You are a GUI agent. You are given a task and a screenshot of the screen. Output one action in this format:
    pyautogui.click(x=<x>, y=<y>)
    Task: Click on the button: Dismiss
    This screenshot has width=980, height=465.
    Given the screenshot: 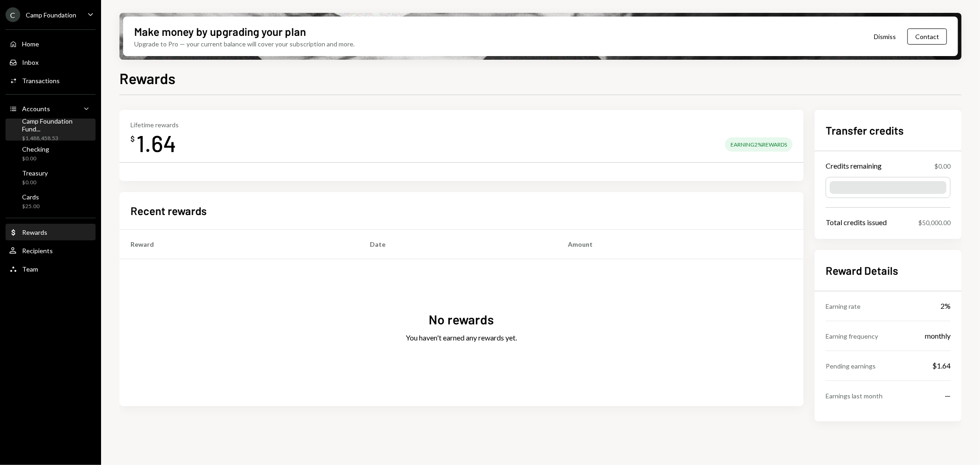 What is the action you would take?
    pyautogui.click(x=885, y=36)
    